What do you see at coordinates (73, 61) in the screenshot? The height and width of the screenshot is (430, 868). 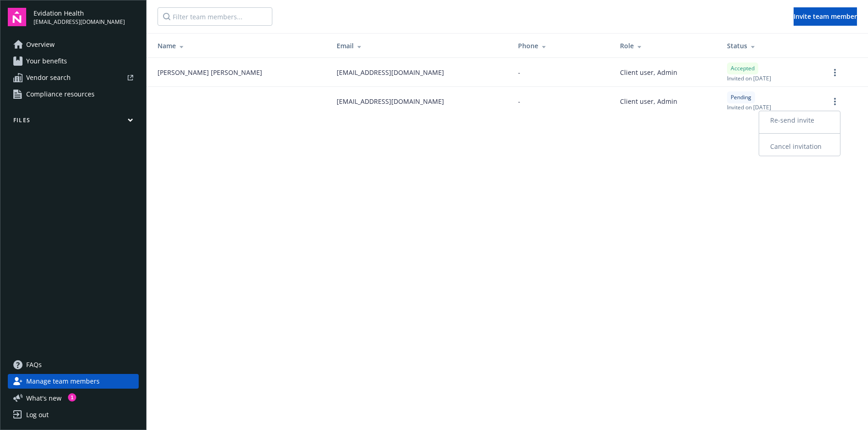 I see `a: Your benefits` at bounding box center [73, 61].